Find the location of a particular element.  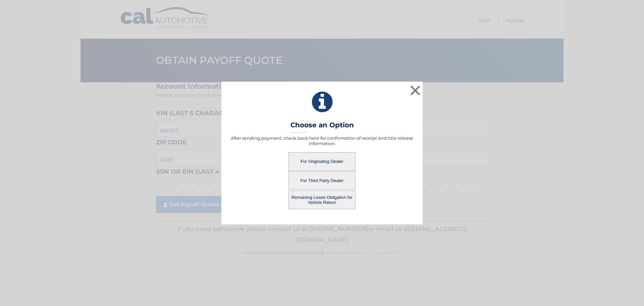

button: Remaining Lease Obligation for Vehicle Return is located at coordinates (322, 200).